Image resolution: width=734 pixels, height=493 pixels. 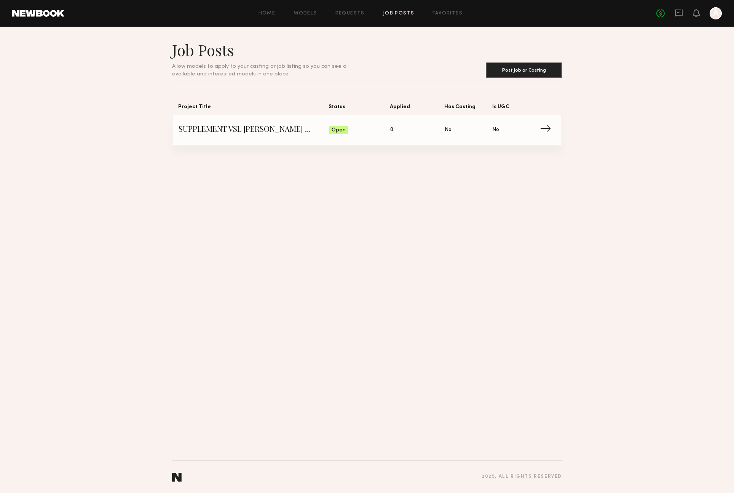 What do you see at coordinates (469, 109) in the screenshot?
I see `span: Has Casting` at bounding box center [469, 109].